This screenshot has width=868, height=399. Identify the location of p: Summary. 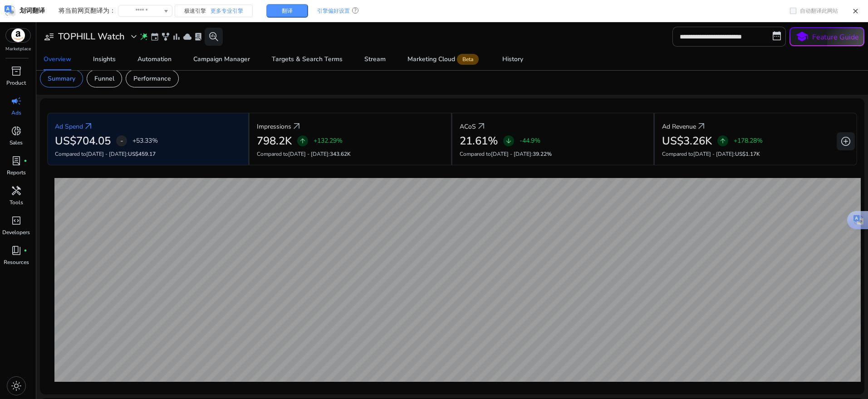
(61, 78).